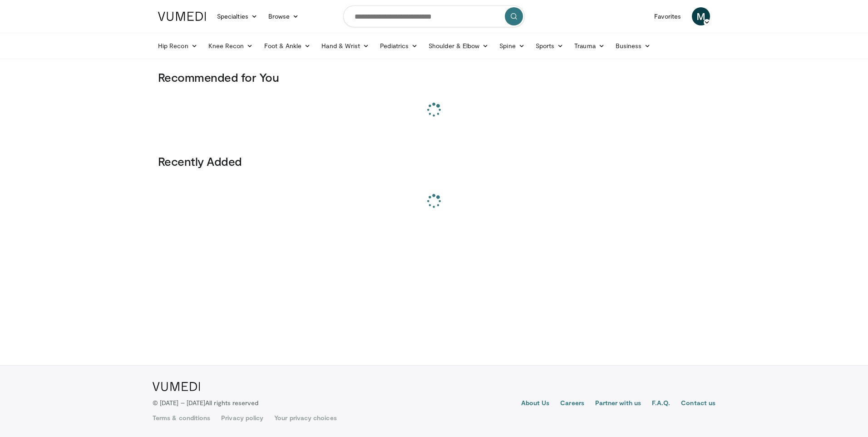 The image size is (868, 437). I want to click on a: M, so click(700, 16).